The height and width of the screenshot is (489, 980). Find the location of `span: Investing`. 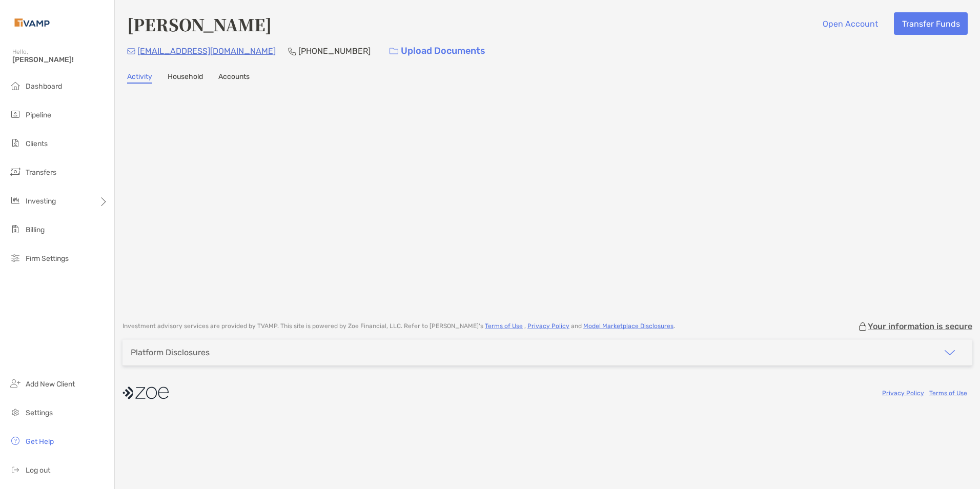

span: Investing is located at coordinates (41, 201).